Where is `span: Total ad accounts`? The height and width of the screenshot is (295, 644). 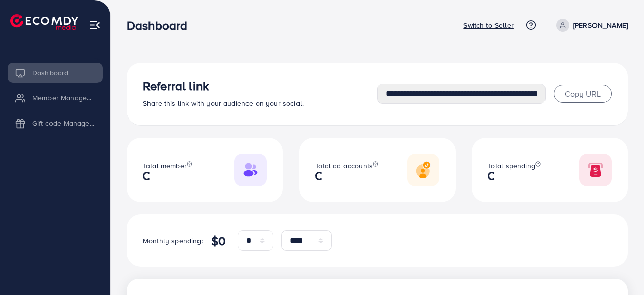
span: Total ad accounts is located at coordinates (344, 166).